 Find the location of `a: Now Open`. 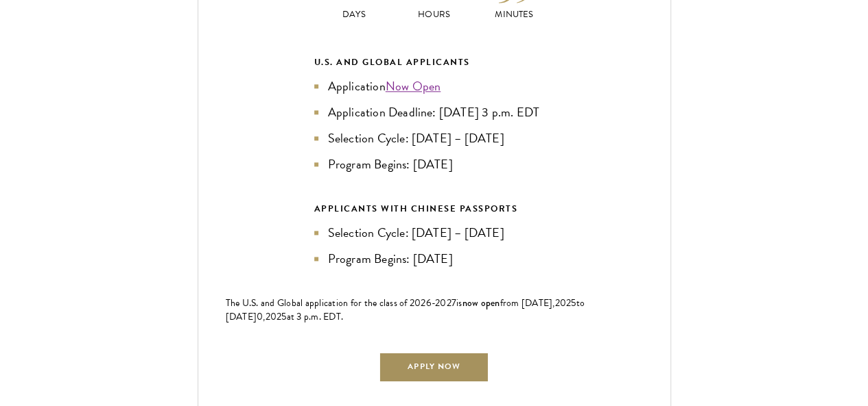

a: Now Open is located at coordinates (413, 86).